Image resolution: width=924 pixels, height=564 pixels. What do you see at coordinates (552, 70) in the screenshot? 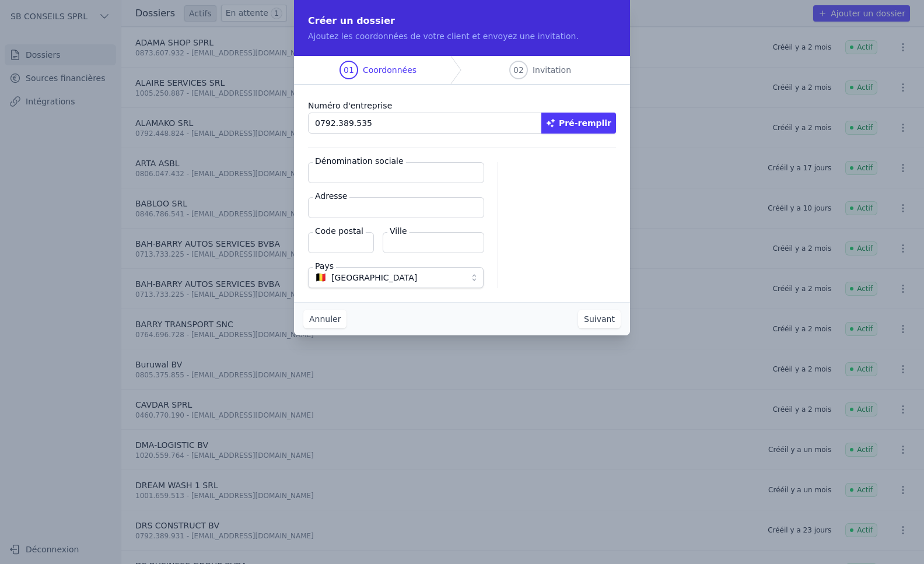
I see `span: Invitation` at bounding box center [552, 70].